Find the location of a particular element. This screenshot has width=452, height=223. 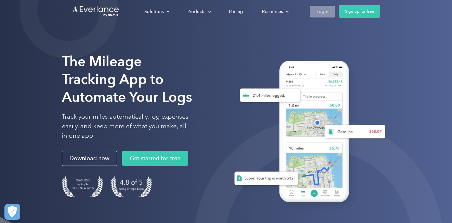

strong: The Mileage Tracking App to Automate Your Logs is located at coordinates (127, 79).